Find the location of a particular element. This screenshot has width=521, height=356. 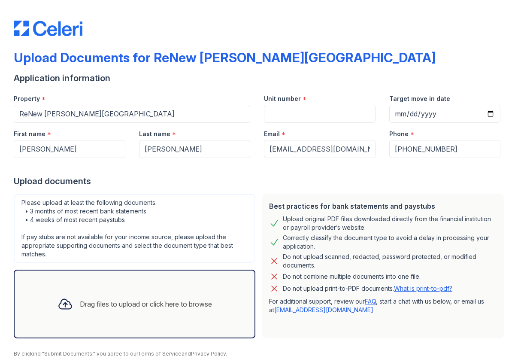

label: Email is located at coordinates (271, 134).